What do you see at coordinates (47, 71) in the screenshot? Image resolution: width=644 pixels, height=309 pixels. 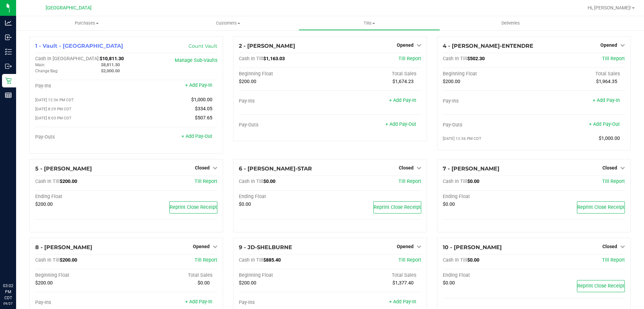 I see `span: Change Bag:` at bounding box center [47, 71].